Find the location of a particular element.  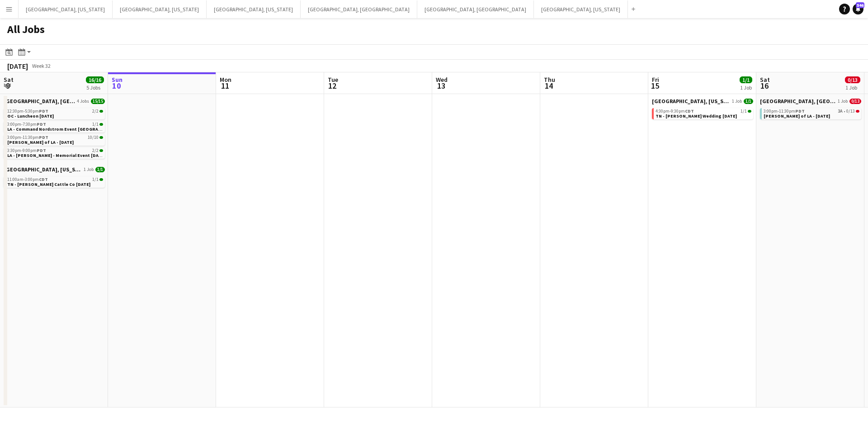

span: Fri is located at coordinates (656, 80).